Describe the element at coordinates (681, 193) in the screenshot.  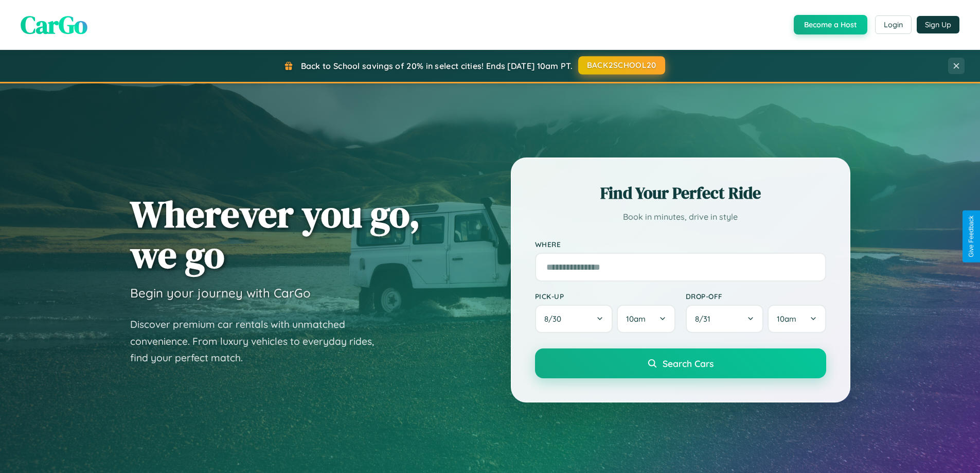
I see `h2: Find Your Perfect Ride` at that location.